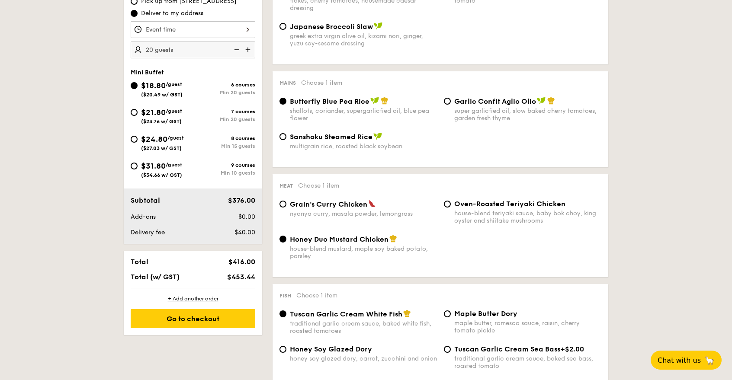  What do you see at coordinates (147, 72) in the screenshot?
I see `span: Mini Buffet` at bounding box center [147, 72].